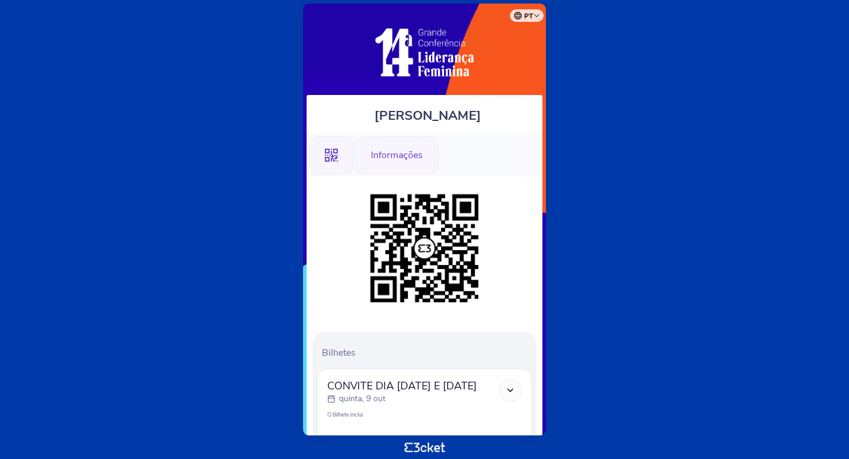 The height and width of the screenshot is (459, 849). What do you see at coordinates (425, 248) in the screenshot?
I see `img: 9e2d98990d7348fda9c7b654bd72dc98.png` at bounding box center [425, 248].